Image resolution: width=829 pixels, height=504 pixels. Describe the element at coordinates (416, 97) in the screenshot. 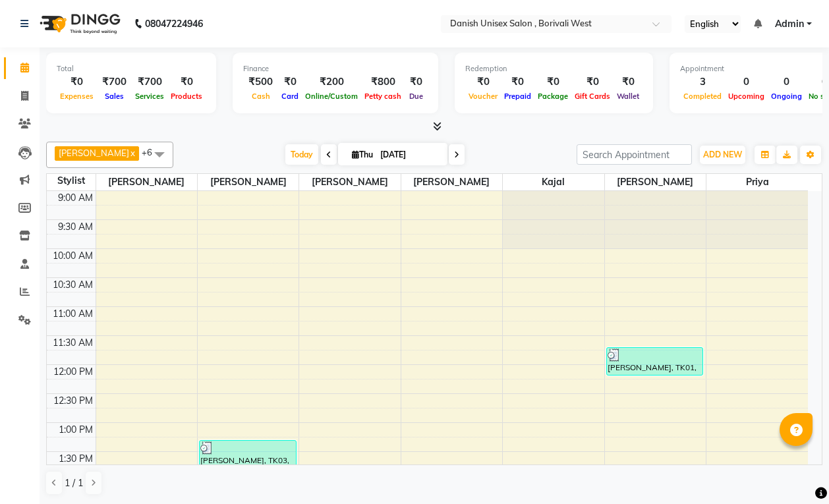

I see `span: Due` at that location.